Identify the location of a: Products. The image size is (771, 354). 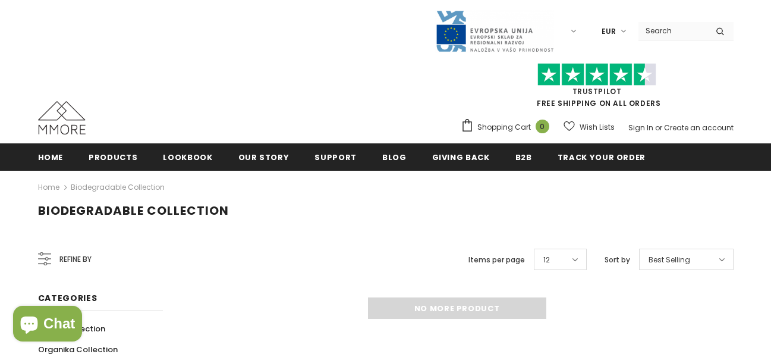
(113, 156).